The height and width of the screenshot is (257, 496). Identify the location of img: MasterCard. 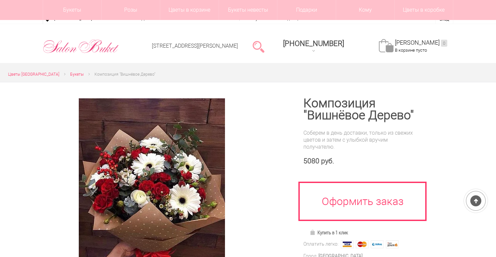
(362, 245).